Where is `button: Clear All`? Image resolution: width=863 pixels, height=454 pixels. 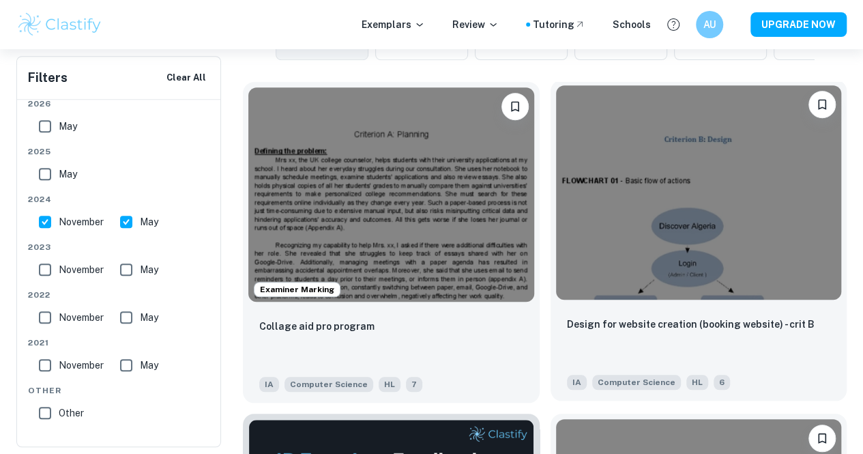 button: Clear All is located at coordinates (186, 78).